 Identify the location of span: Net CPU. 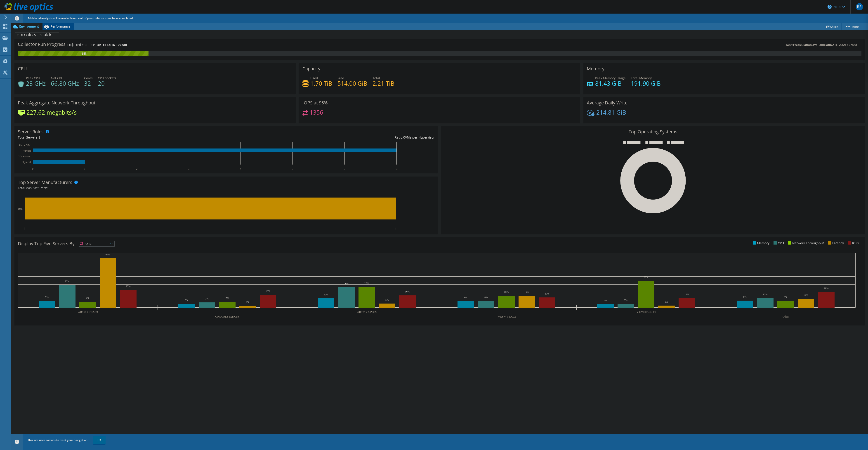
(57, 78).